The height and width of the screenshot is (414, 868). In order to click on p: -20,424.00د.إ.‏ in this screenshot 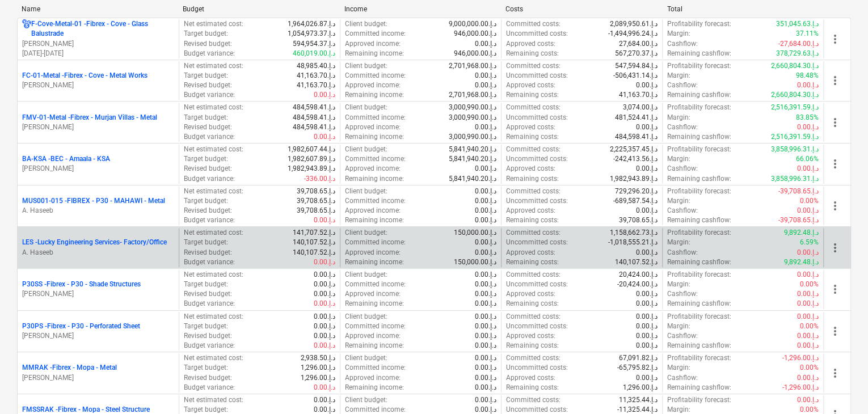, I will do `click(637, 284)`.